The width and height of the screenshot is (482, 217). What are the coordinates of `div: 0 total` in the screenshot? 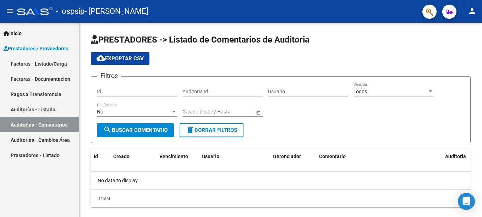 It's located at (281, 199).